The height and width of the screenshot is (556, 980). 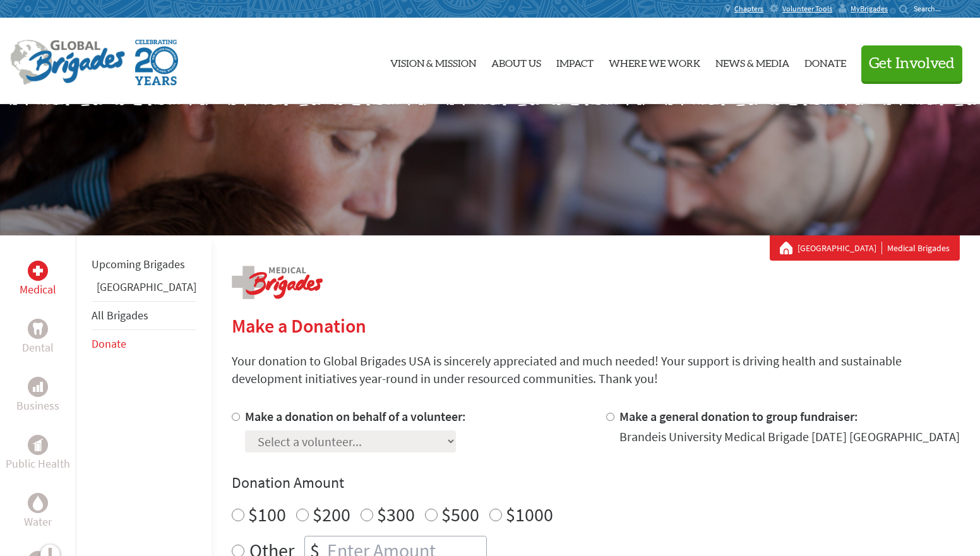 I want to click on li: Belize, so click(x=144, y=289).